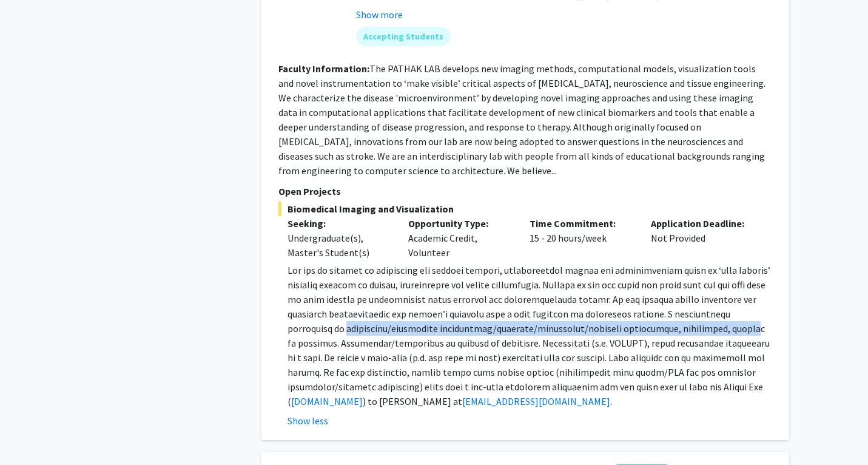  I want to click on b: Faculty Information:, so click(324, 69).